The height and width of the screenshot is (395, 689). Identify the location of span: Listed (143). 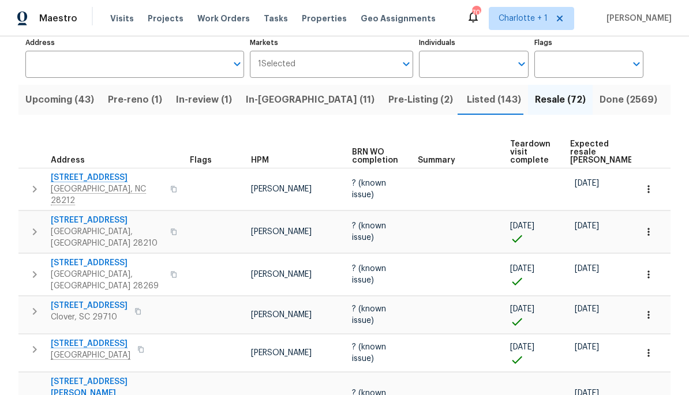
(494, 100).